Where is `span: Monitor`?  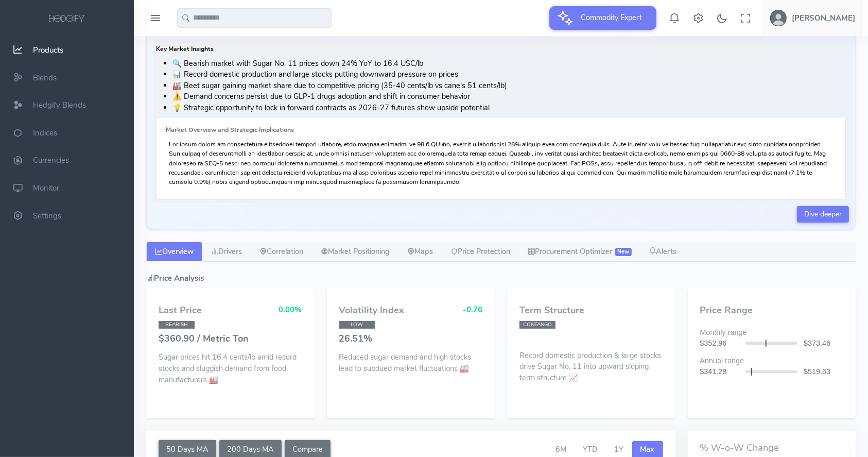 span: Monitor is located at coordinates (46, 188).